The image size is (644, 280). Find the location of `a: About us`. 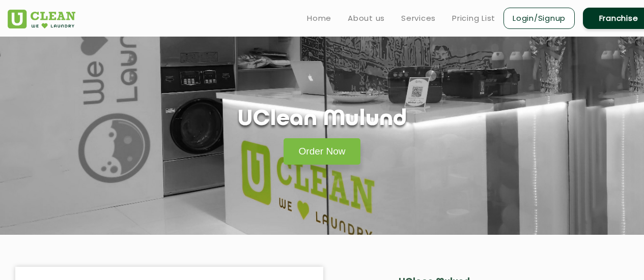

a: About us is located at coordinates (366, 19).